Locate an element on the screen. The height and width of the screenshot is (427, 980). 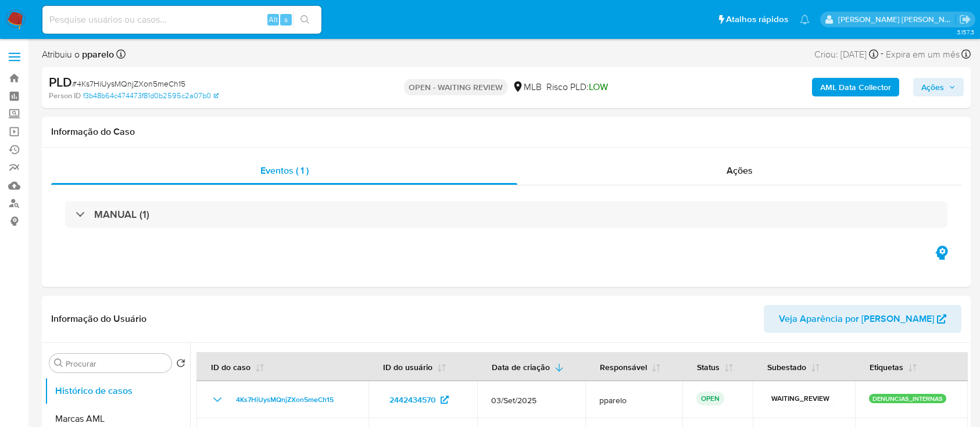
span: Expira em um mês is located at coordinates (922, 55).